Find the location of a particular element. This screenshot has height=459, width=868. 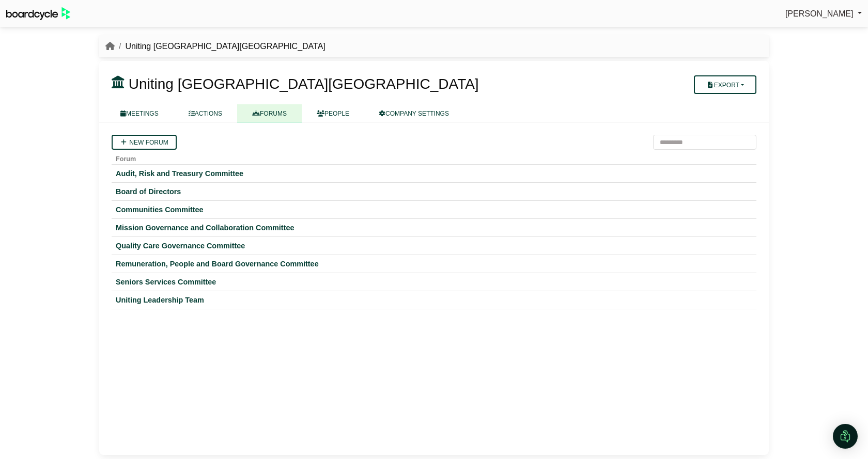

a: ACTIONS is located at coordinates (205, 113).